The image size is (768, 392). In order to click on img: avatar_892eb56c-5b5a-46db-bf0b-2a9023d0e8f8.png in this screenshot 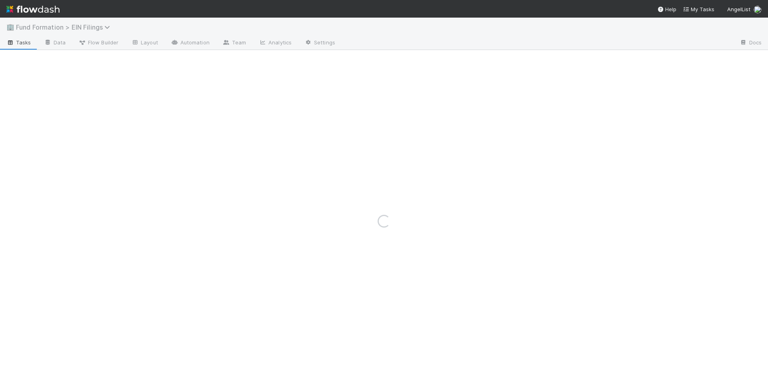, I will do `click(758, 10)`.